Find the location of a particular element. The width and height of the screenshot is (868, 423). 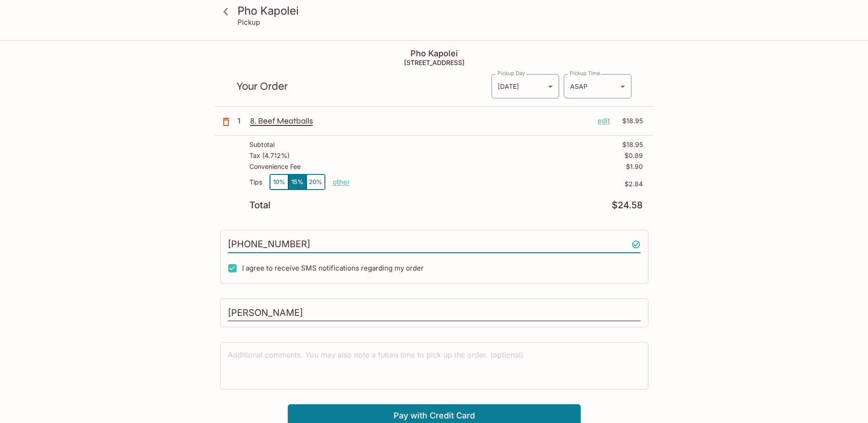

p: other is located at coordinates (342, 182).